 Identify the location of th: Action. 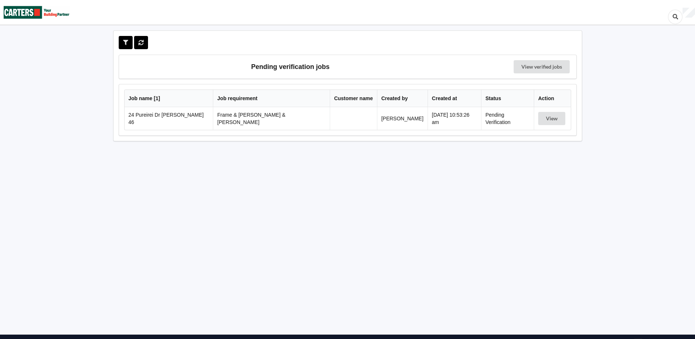
(552, 98).